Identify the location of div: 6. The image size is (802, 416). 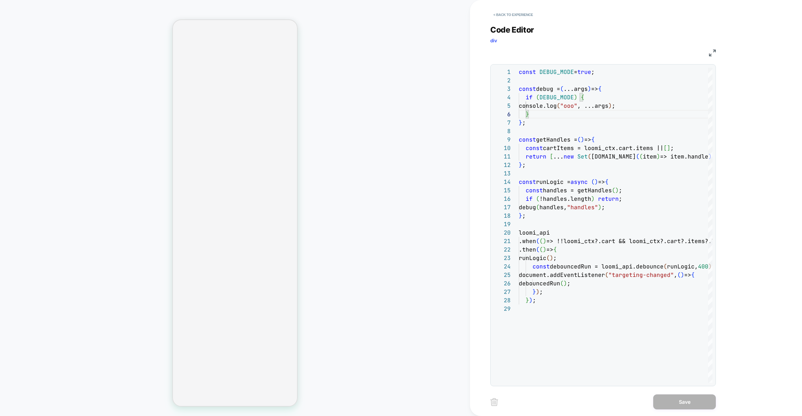
(502, 114).